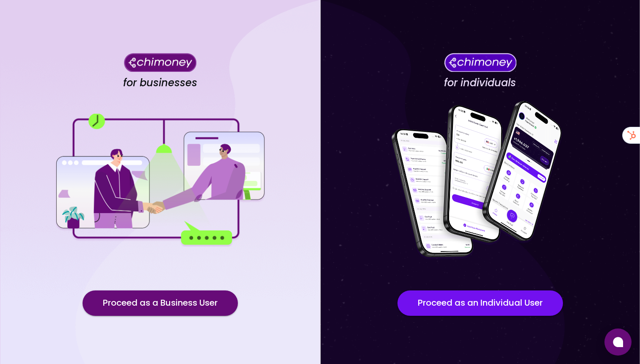 This screenshot has width=640, height=364. I want to click on button: Proceed as an Individual User, so click(480, 304).